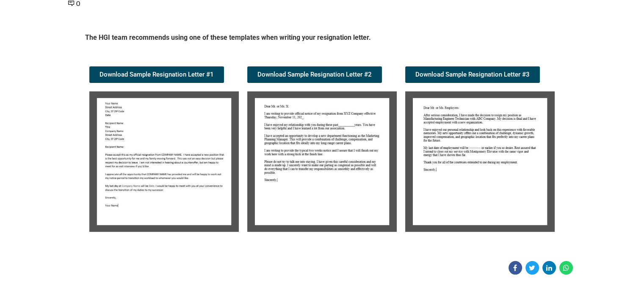 The image size is (644, 294). What do you see at coordinates (515, 268) in the screenshot?
I see `a: Share on Facebook` at bounding box center [515, 268].